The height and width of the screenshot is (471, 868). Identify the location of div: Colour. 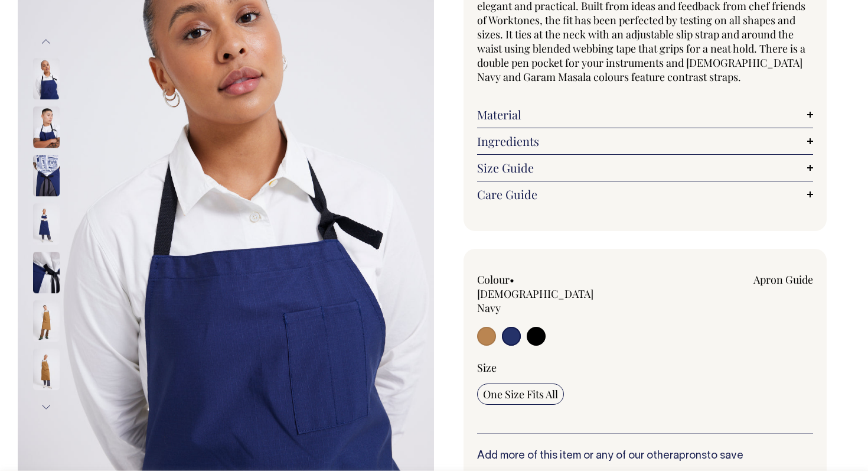
(545, 294).